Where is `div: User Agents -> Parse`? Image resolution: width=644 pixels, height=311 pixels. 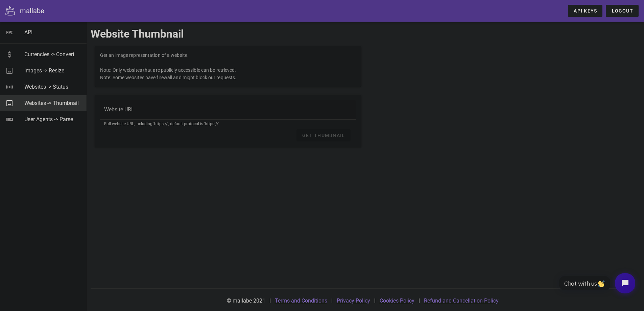
div: User Agents -> Parse is located at coordinates (52, 119).